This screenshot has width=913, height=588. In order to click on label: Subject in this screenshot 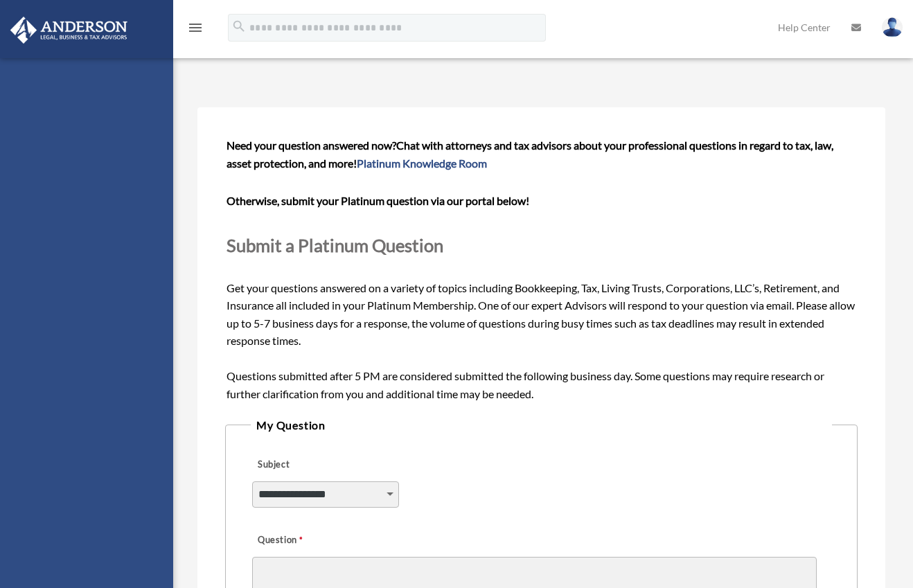, I will do `click(318, 466)`.